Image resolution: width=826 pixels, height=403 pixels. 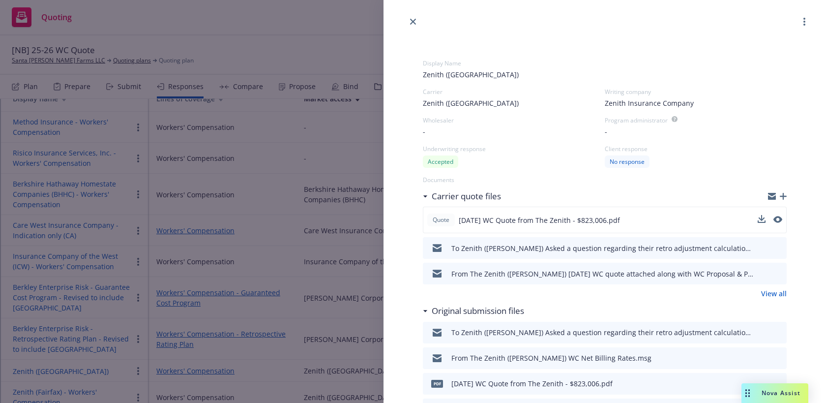 I want to click on div: Carrier quote files, so click(x=462, y=196).